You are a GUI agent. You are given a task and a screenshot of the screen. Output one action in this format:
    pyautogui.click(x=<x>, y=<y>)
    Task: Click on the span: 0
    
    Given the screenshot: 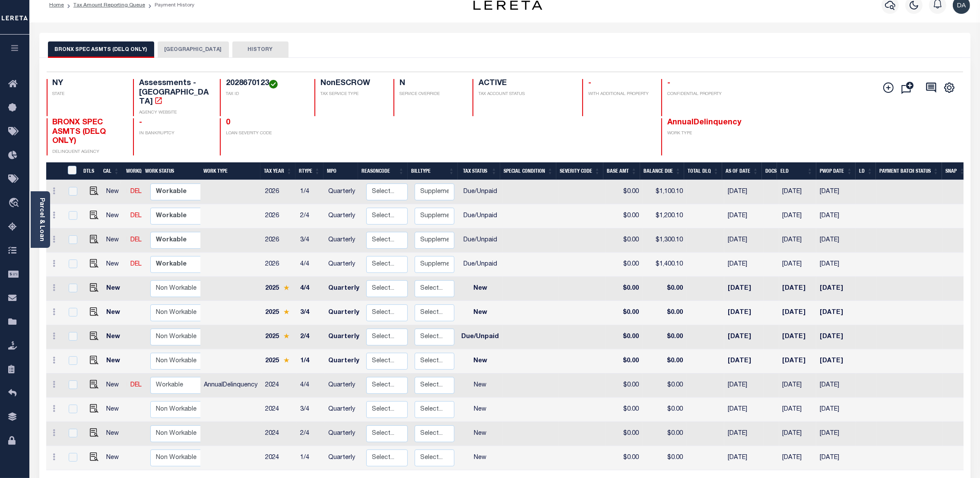 What is the action you would take?
    pyautogui.click(x=228, y=123)
    